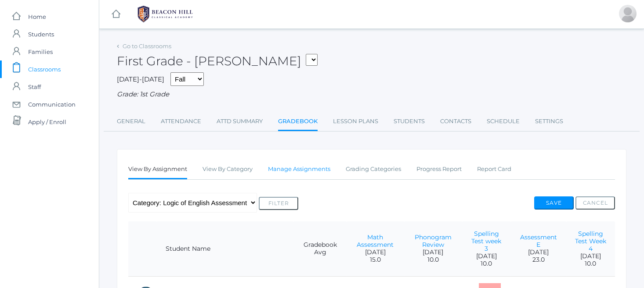 The height and width of the screenshot is (288, 644). What do you see at coordinates (41, 34) in the screenshot?
I see `span: Students` at bounding box center [41, 34].